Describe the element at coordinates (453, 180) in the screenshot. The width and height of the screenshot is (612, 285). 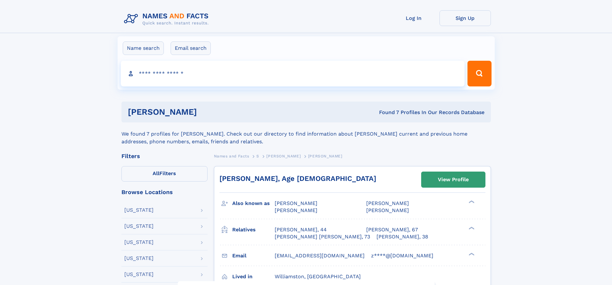
I see `div: View Profile` at that location.